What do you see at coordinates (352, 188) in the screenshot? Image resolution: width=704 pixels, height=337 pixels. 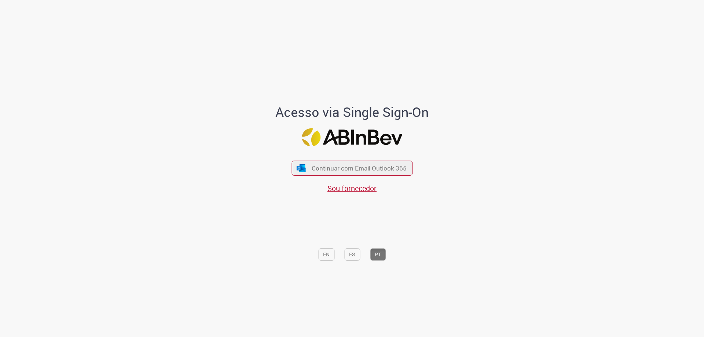 I see `span: Sou fornecedor` at bounding box center [352, 188].